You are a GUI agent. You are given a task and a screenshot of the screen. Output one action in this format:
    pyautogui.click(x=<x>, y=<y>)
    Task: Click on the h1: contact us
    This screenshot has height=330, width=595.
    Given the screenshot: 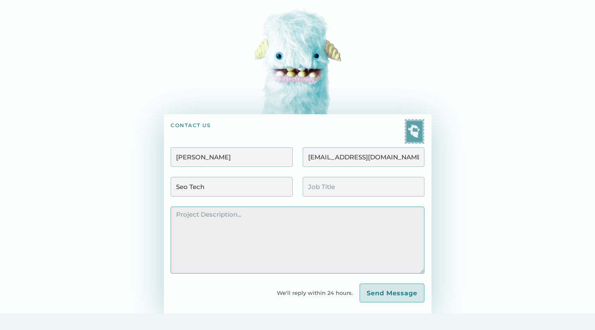 What is the action you would take?
    pyautogui.click(x=190, y=133)
    